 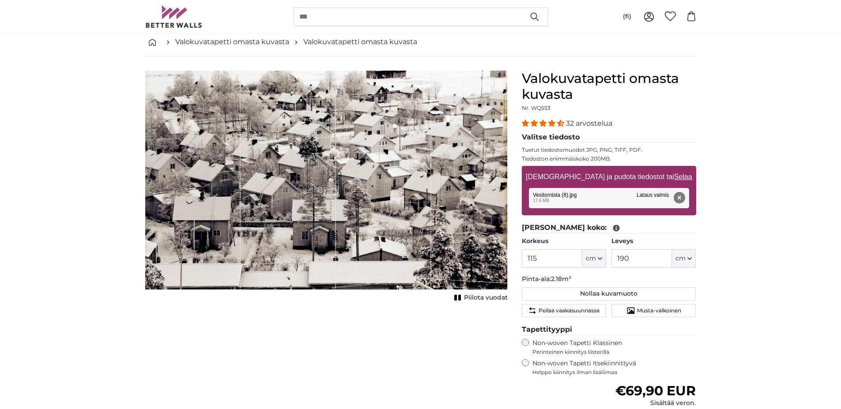 What do you see at coordinates (609, 330) in the screenshot?
I see `legend: Tapettityyppi` at bounding box center [609, 330].